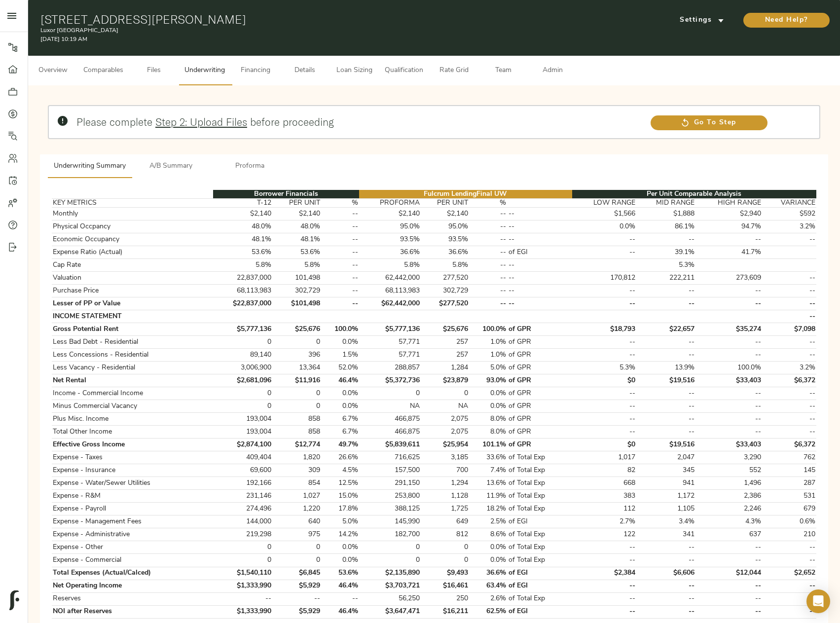 This screenshot has width=840, height=623. What do you see at coordinates (171, 166) in the screenshot?
I see `span: A/B Summary` at bounding box center [171, 166].